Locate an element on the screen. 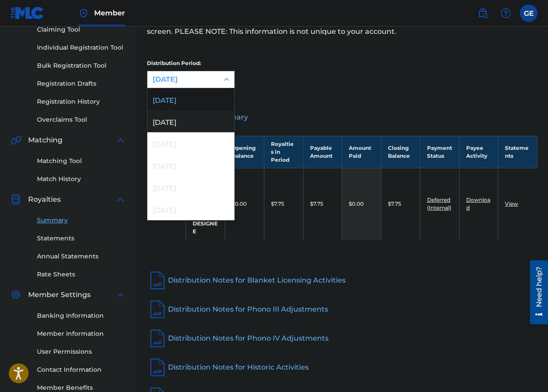 The width and height of the screenshot is (548, 392). img: Member Settings is located at coordinates (16, 295).